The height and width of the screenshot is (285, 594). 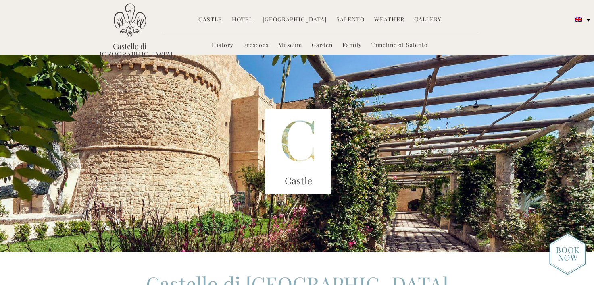 I want to click on h3: Castle, so click(x=298, y=181).